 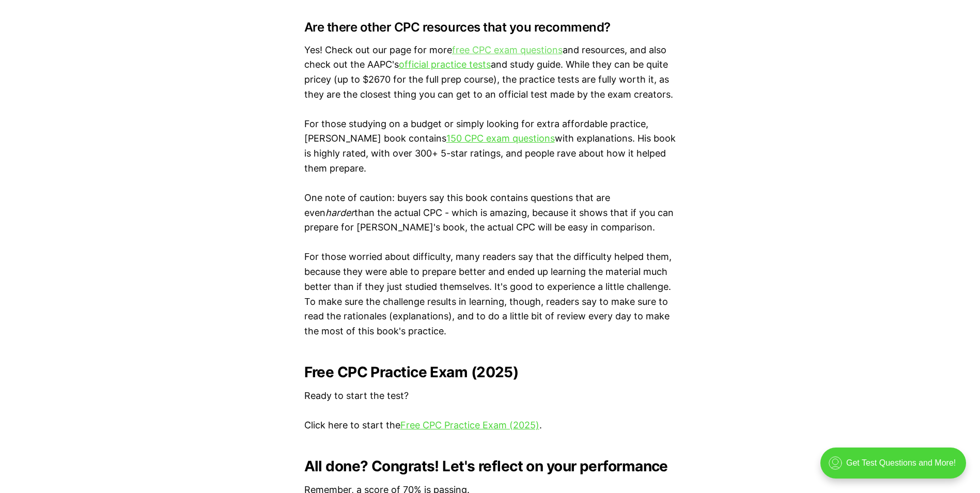 What do you see at coordinates (340, 213) in the screenshot?
I see `em: harder` at bounding box center [340, 213].